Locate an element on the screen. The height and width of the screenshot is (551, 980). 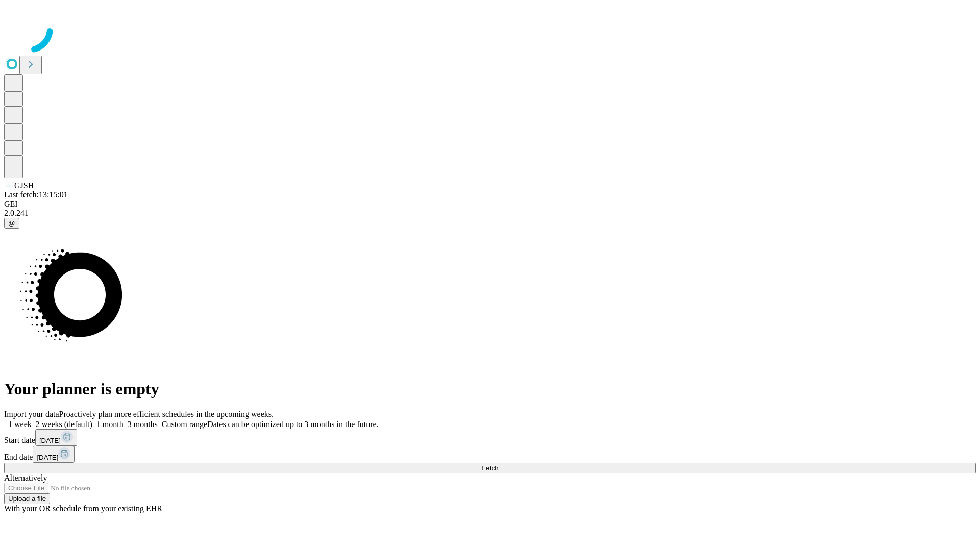
span: Dates can be optimized up to 3 months in the future. is located at coordinates (292, 424).